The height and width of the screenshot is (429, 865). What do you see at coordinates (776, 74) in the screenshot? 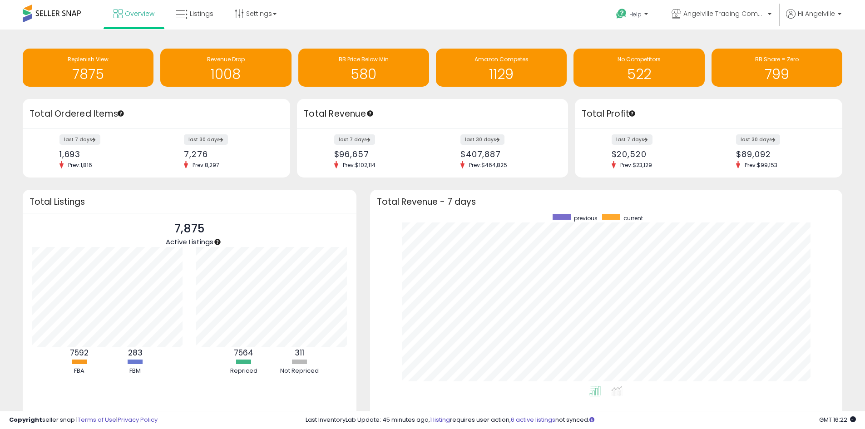
I see `h1: 799` at bounding box center [776, 74].